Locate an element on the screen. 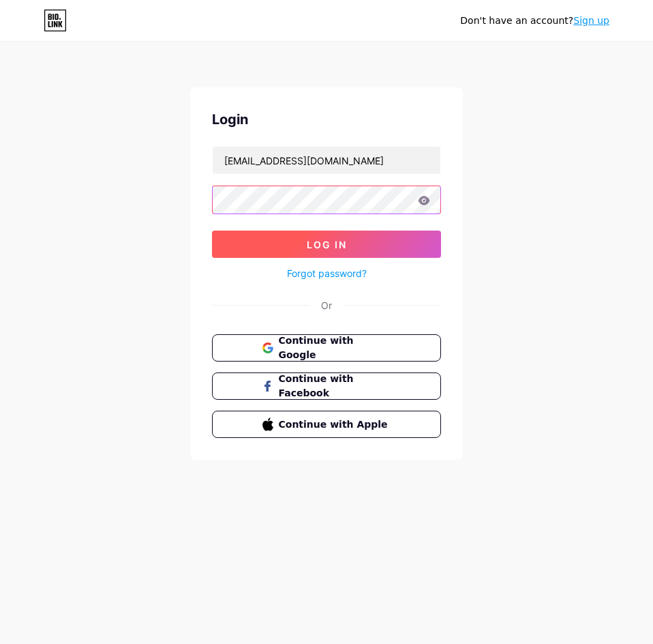  span: Log In is located at coordinates (326, 244).